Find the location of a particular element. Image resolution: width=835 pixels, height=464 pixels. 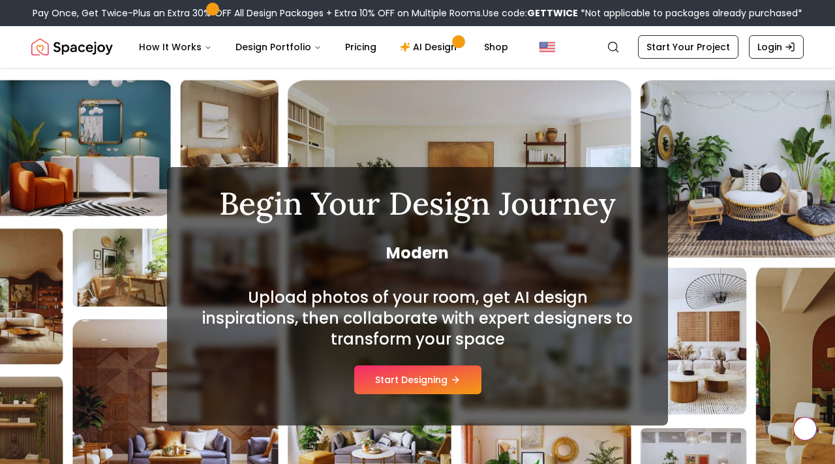

nav: Global is located at coordinates (417, 47).